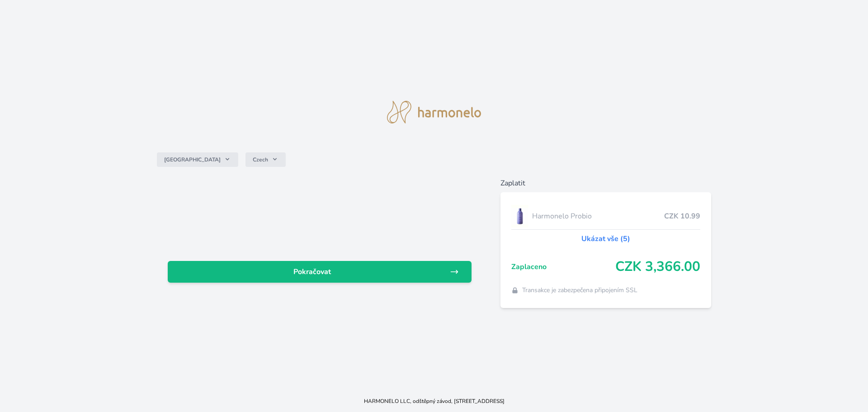 This screenshot has height=412, width=868. What do you see at coordinates (265, 159) in the screenshot?
I see `button: Czech` at bounding box center [265, 159].